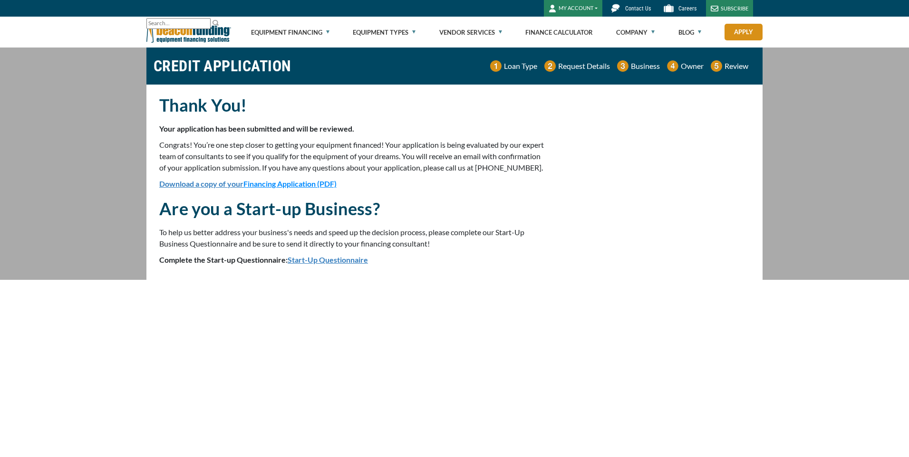  What do you see at coordinates (550, 66) in the screenshot?
I see `img: Number 2` at bounding box center [550, 66].